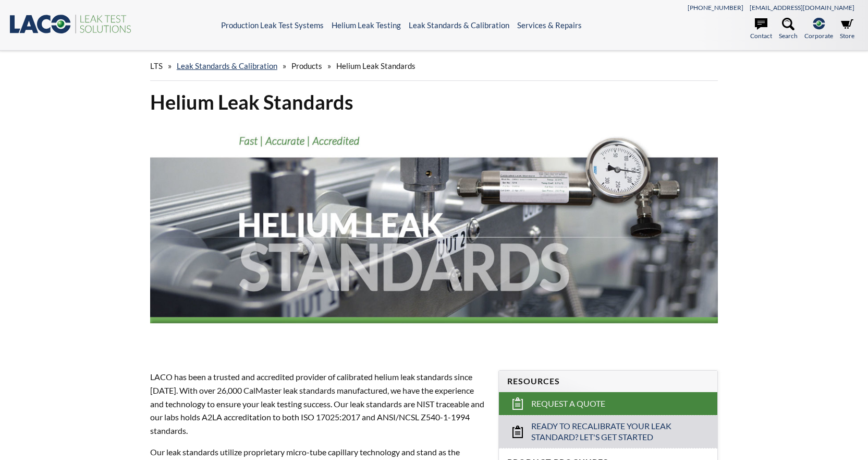 Image resolution: width=868 pixels, height=460 pixels. Describe the element at coordinates (608, 404) in the screenshot. I see `a: Request a Quote` at that location.